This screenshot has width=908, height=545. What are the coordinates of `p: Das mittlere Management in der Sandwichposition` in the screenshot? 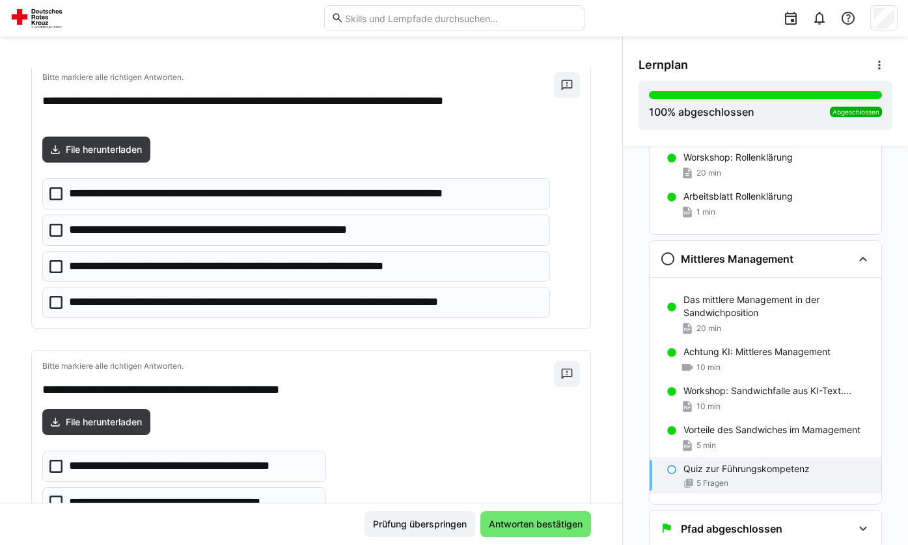 It's located at (777, 307).